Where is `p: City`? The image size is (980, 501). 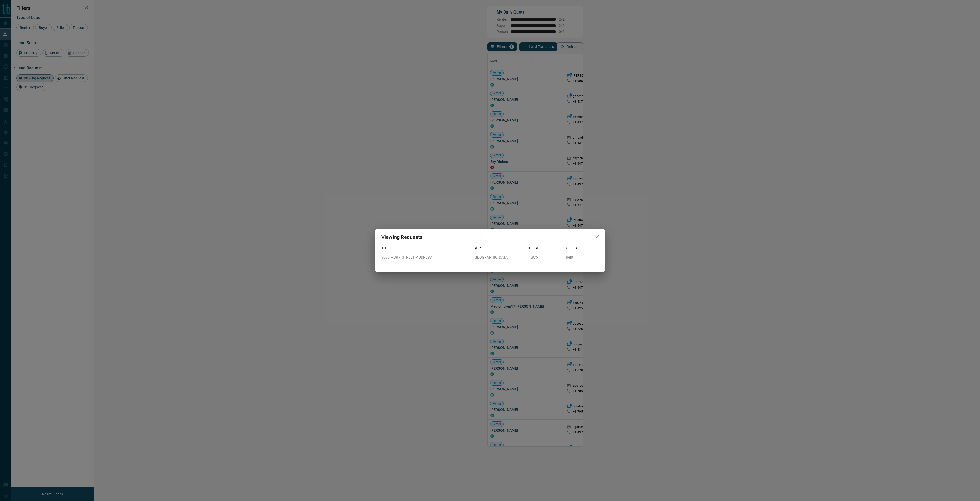
p: City is located at coordinates (499, 248).